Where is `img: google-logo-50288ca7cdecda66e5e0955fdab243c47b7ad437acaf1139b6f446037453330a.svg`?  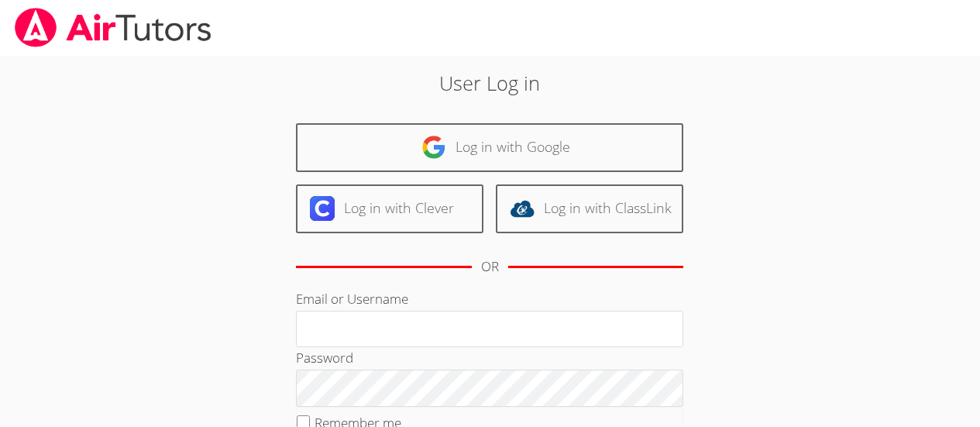 img: google-logo-50288ca7cdecda66e5e0955fdab243c47b7ad437acaf1139b6f446037453330a.svg is located at coordinates (434, 147).